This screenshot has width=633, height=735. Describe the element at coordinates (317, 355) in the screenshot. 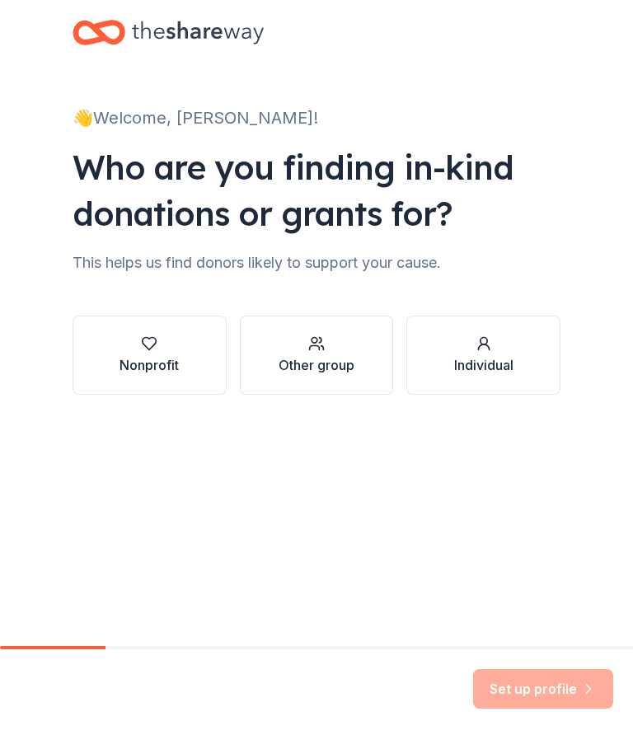

I see `button: Other group` at that location.